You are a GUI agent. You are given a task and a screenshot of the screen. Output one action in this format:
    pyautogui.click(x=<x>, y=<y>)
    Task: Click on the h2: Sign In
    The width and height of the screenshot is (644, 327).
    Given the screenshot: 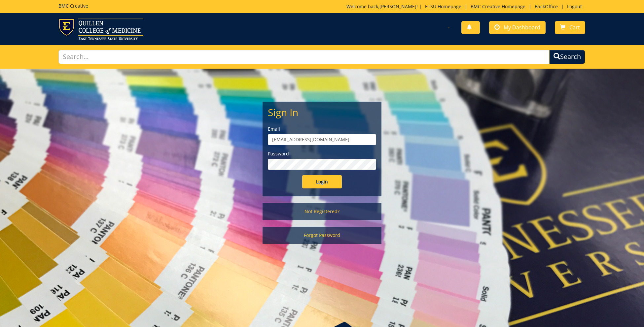 What is the action you would take?
    pyautogui.click(x=322, y=112)
    